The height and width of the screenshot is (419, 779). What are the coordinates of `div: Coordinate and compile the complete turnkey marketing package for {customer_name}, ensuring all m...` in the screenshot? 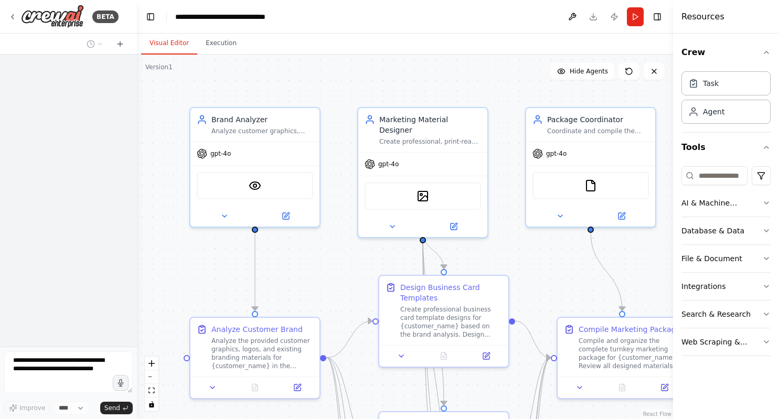 It's located at (598, 131).